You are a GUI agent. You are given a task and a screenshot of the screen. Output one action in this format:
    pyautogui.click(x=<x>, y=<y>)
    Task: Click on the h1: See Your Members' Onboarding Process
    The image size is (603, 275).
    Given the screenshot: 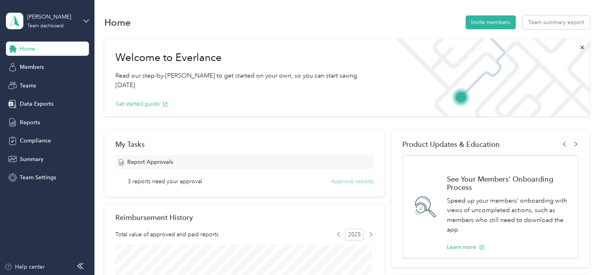 What is the action you would take?
    pyautogui.click(x=508, y=183)
    